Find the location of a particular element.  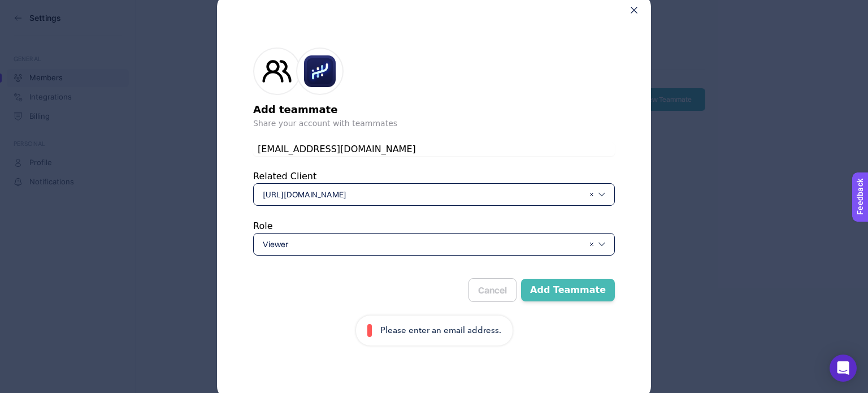

p: Please enter an email address. is located at coordinates (441, 330).